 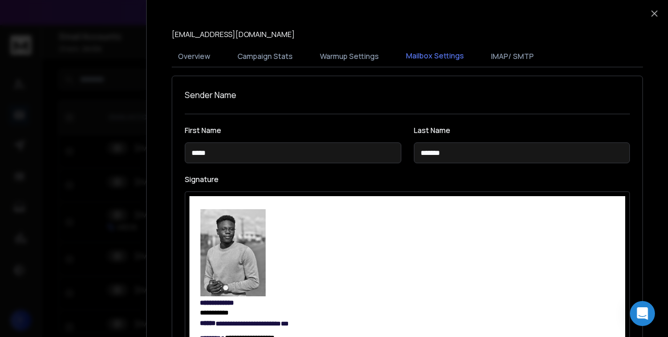 I want to click on button: Mailbox Settings, so click(x=434, y=56).